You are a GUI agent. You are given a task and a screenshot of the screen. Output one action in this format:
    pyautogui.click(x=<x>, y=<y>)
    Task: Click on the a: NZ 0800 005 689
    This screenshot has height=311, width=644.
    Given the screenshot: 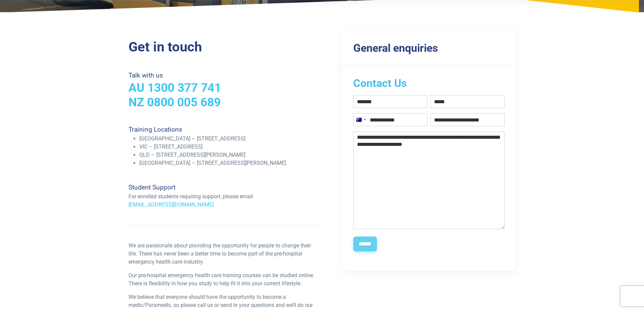 What is the action you would take?
    pyautogui.click(x=174, y=102)
    